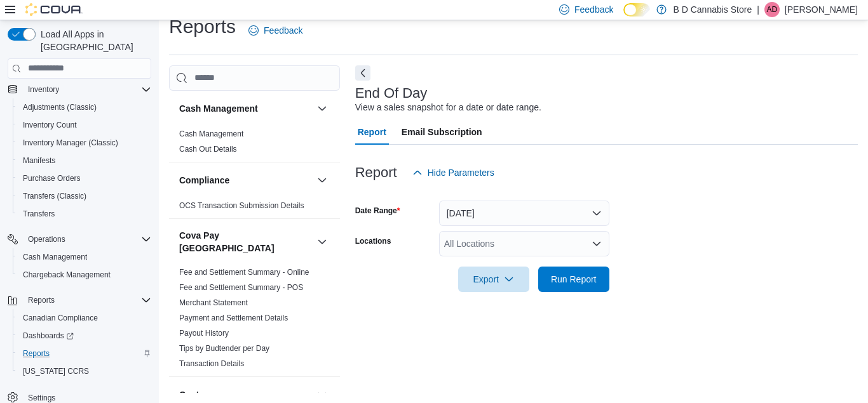  I want to click on h3: Customer, so click(200, 394).